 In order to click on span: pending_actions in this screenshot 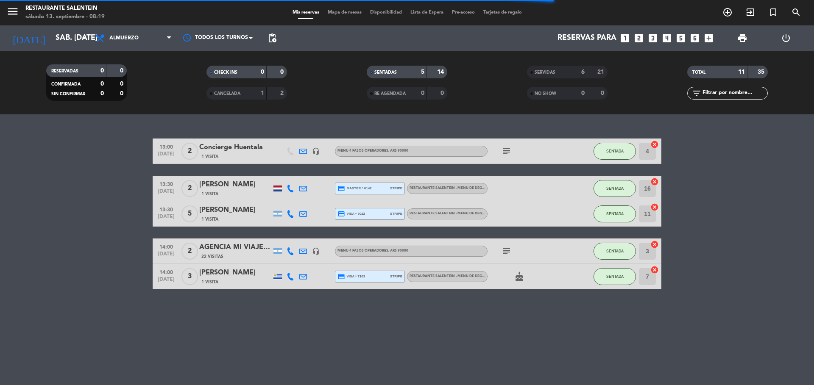, I will do `click(272, 38)`.